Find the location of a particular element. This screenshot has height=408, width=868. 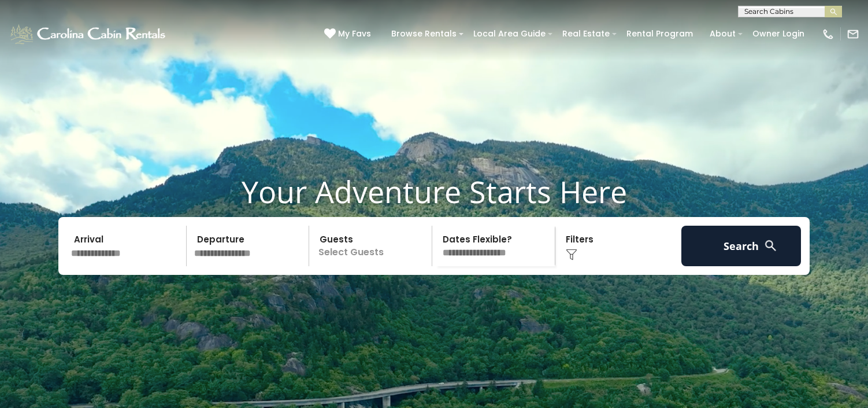

img: phone-regular-white.png is located at coordinates (828, 34).